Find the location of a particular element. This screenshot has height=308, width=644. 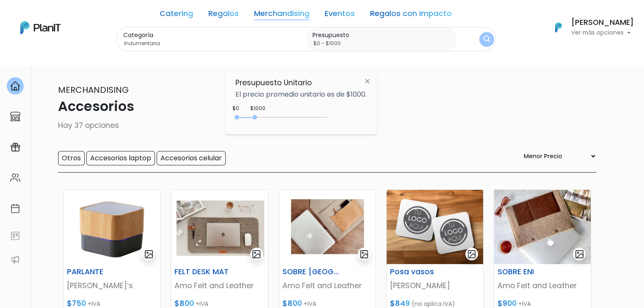

img: home-e721727adea9d79c4d83392d1f703f7f8bce08238fde08b1acbfd93340b81755.svg is located at coordinates (15, 86).